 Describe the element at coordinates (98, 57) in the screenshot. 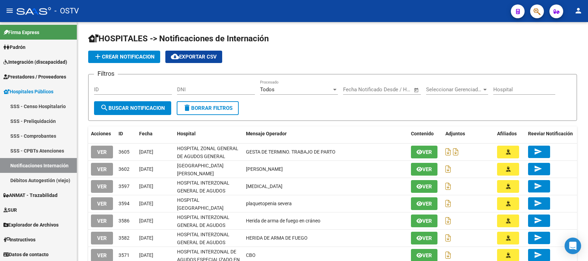

I see `mat-icon: add` at that location.